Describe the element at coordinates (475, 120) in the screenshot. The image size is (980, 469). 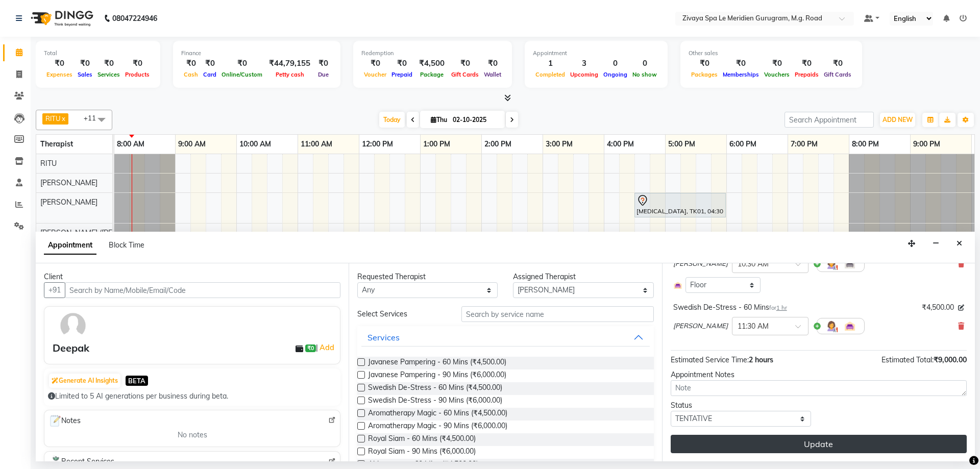
I see `input: 2025-10-02` at that location.